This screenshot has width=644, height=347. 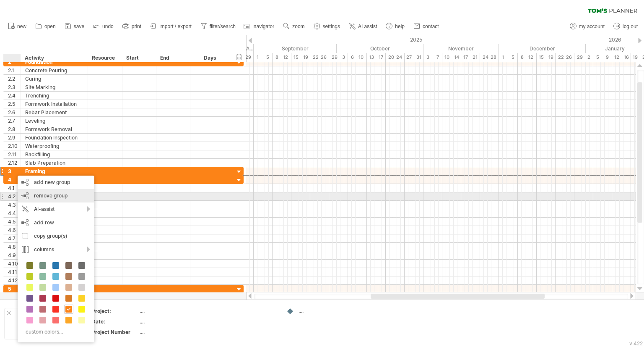 I want to click on a: undo, so click(x=103, y=26).